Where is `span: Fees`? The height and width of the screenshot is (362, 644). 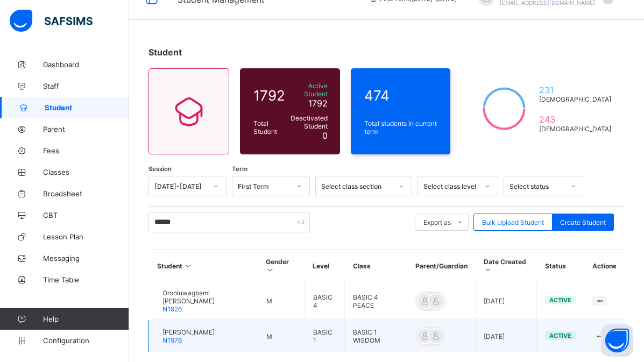 span: Fees is located at coordinates (86, 151).